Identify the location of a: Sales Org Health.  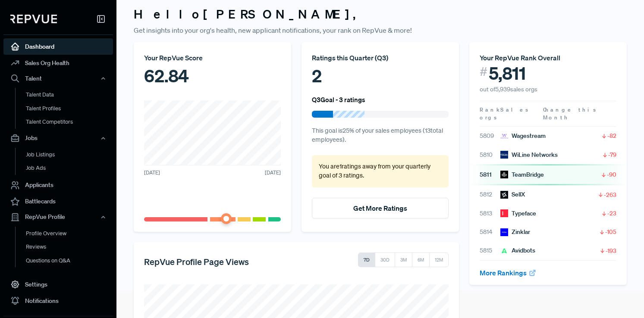
(58, 63).